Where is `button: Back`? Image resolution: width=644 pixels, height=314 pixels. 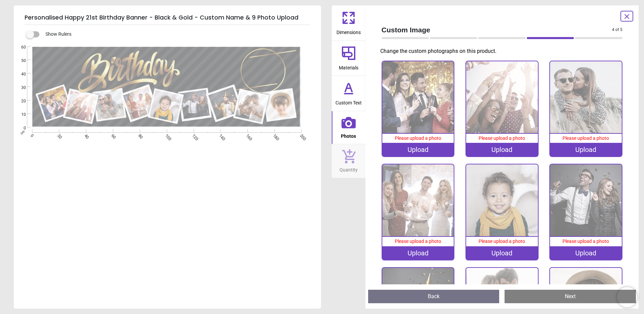 button: Back is located at coordinates (434, 297).